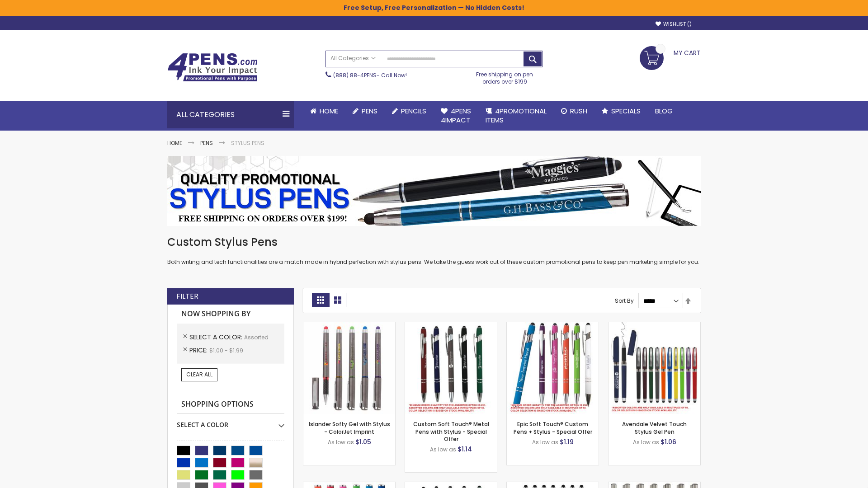  Describe the element at coordinates (654, 427) in the screenshot. I see `a: Avendale Velvet Touch Stylus Gel Pen` at that location.